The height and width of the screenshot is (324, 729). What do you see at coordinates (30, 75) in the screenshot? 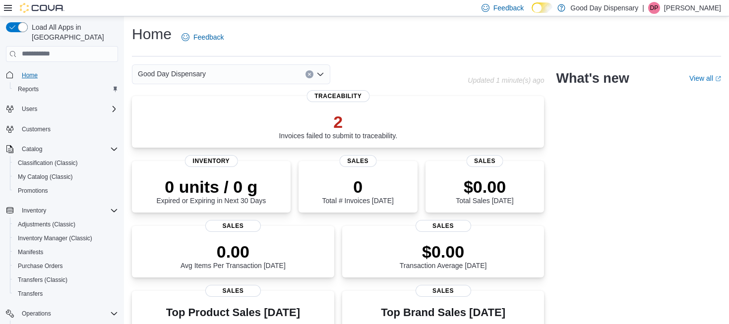
I see `span: Home` at bounding box center [30, 75].